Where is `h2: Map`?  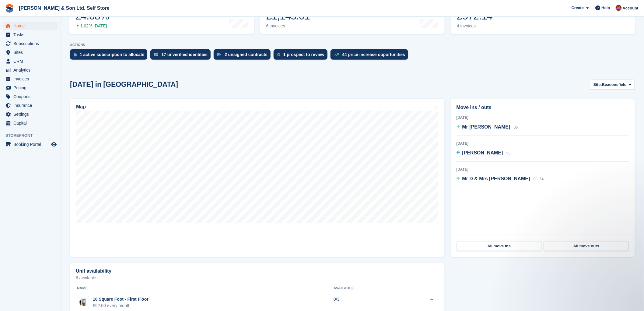
h2: Map is located at coordinates (81, 107).